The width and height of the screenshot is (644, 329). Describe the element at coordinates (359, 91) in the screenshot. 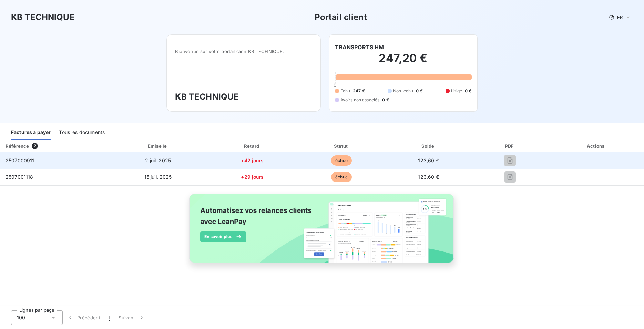

I see `span: 247 €` at that location.